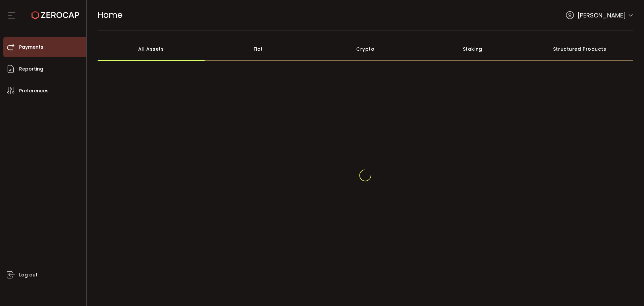 Image resolution: width=644 pixels, height=306 pixels. What do you see at coordinates (152, 49) in the screenshot?
I see `div: All Assets` at bounding box center [152, 49].